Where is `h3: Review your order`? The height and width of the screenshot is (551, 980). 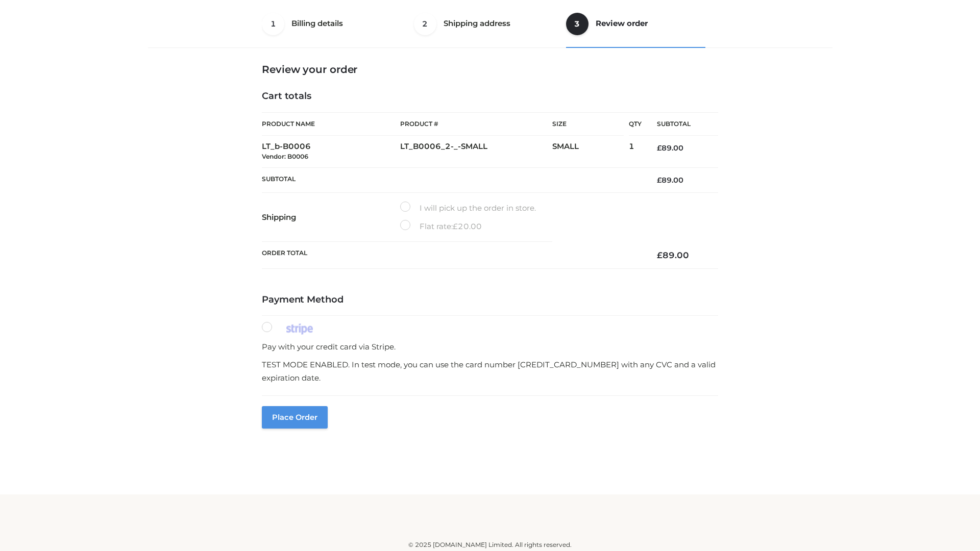 h3: Review your order is located at coordinates (490, 69).